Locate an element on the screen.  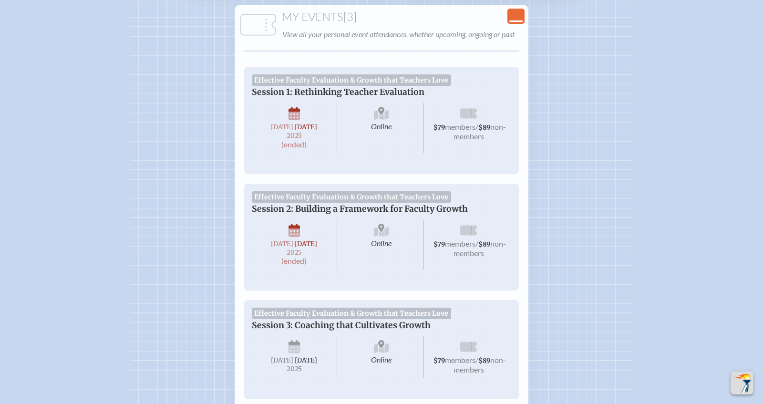
p: View all your personal event attendances, whether upcoming, ongoing or past is located at coordinates (403, 34).